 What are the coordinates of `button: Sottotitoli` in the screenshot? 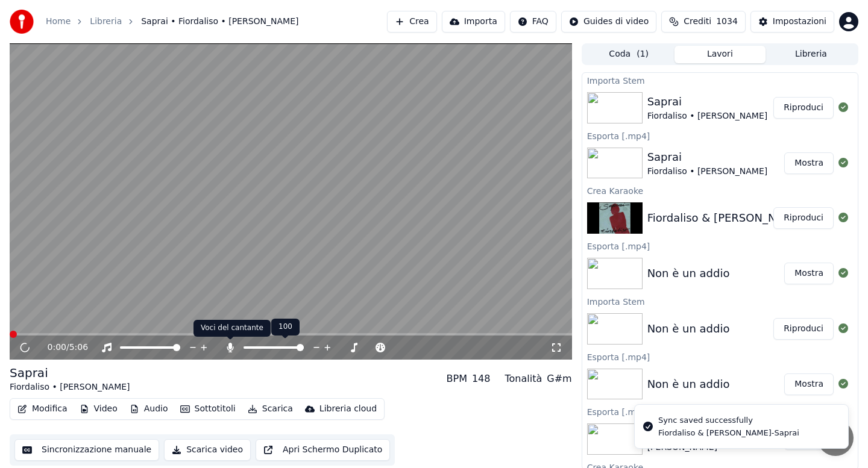 It's located at (208, 409).